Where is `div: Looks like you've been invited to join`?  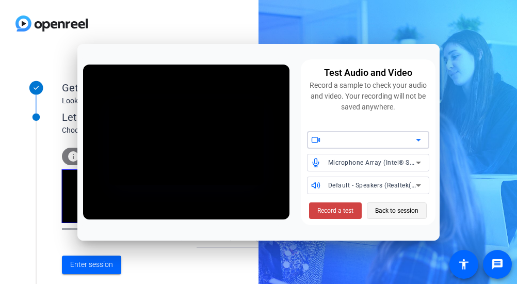
div: Looks like you've been invited to join is located at coordinates (165, 101).